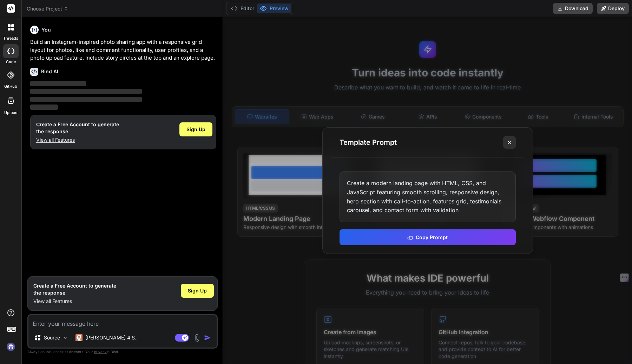 This screenshot has height=364, width=632. I want to click on img: Claude 4 Sonnet, so click(79, 338).